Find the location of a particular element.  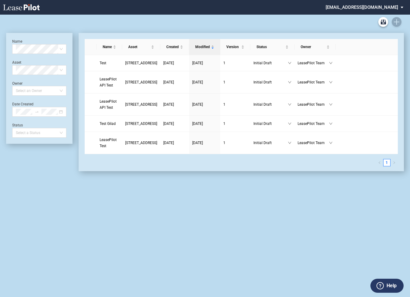

span: Created is located at coordinates (172, 47).